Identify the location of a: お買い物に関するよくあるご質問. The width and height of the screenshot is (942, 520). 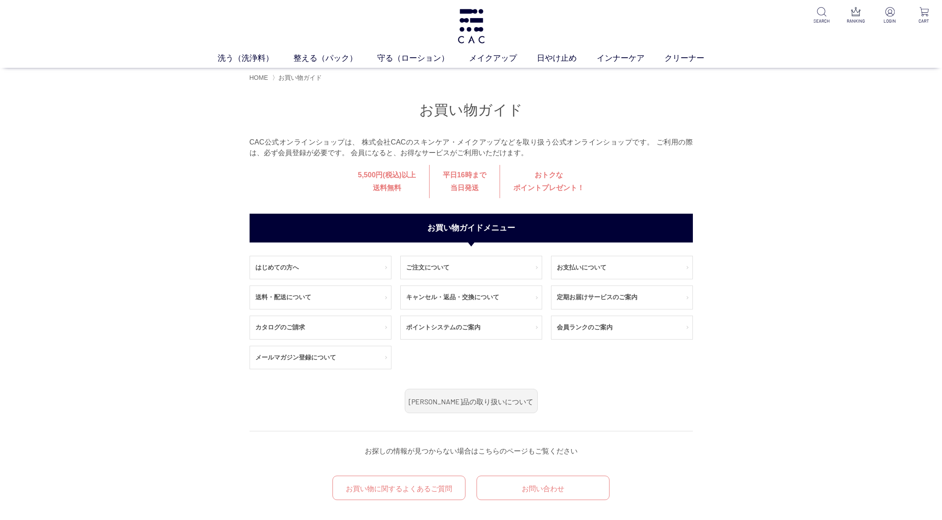
(399, 488).